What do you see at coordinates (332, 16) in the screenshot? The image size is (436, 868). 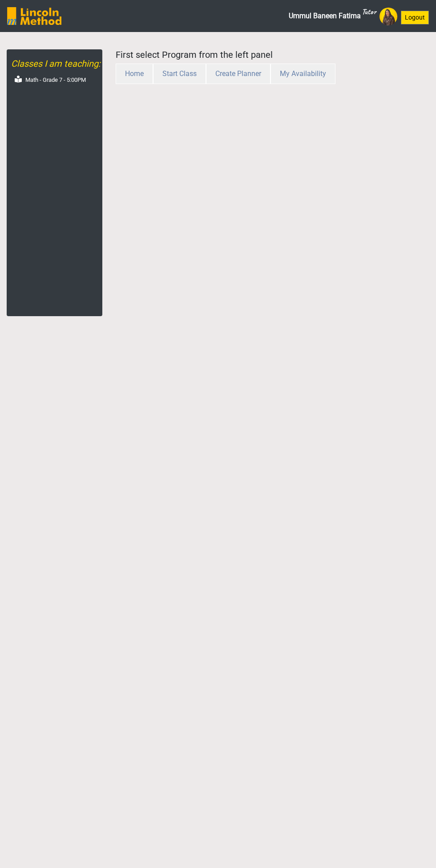 I see `span: Ummul Baneen Fatima` at bounding box center [332, 16].